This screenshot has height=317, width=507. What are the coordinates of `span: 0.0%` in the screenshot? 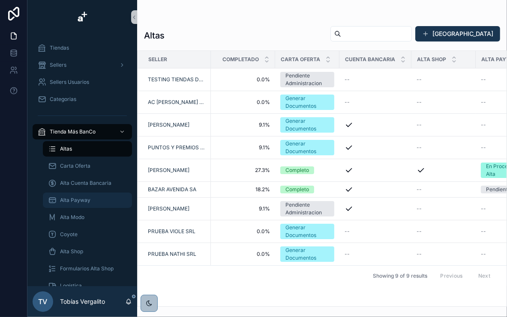 It's located at (243, 102).